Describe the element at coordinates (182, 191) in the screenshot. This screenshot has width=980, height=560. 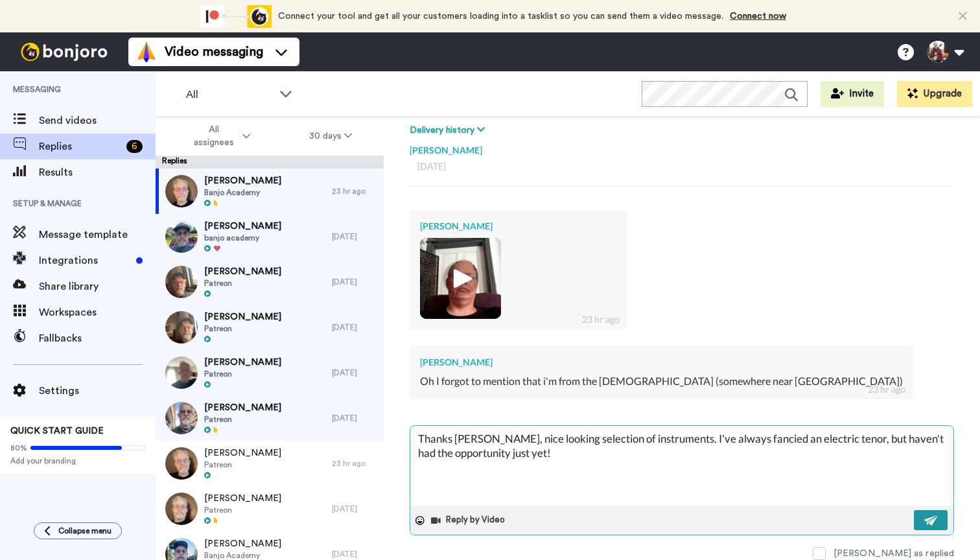
I see `img: efac5f88-c638-4705-8552-043b39044f88-thumb.jpg` at that location.